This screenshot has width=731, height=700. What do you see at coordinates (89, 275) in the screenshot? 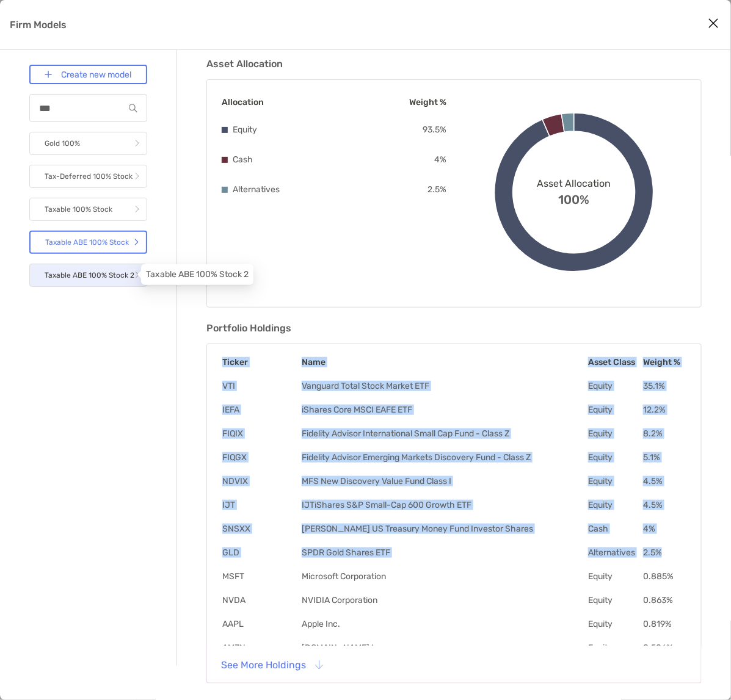
I see `p: Taxable ABE 100% Stock 2` at bounding box center [89, 275].